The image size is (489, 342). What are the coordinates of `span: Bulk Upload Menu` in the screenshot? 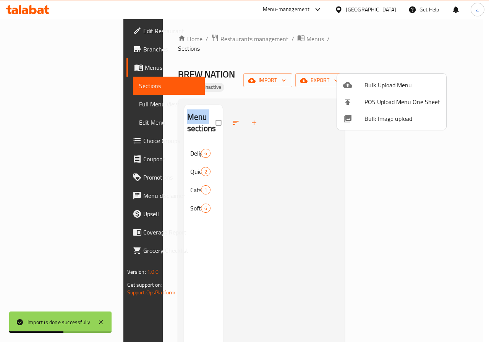 It's located at (402, 85).